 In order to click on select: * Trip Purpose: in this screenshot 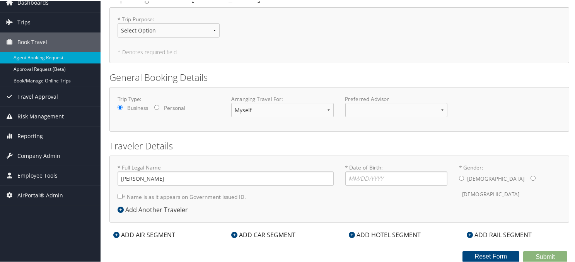, I will do `click(169, 29)`.